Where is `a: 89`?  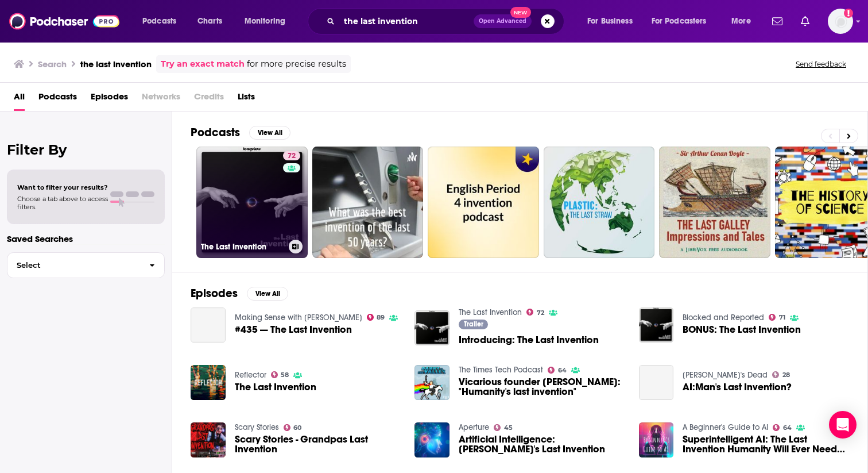 a: 89 is located at coordinates (376, 317).